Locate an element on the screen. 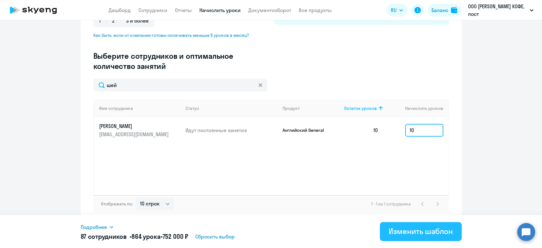 The image size is (542, 248). span: Как быть, если от компании готовы оплачивать меньше 5 уроков в месяц? is located at coordinates (174, 35).